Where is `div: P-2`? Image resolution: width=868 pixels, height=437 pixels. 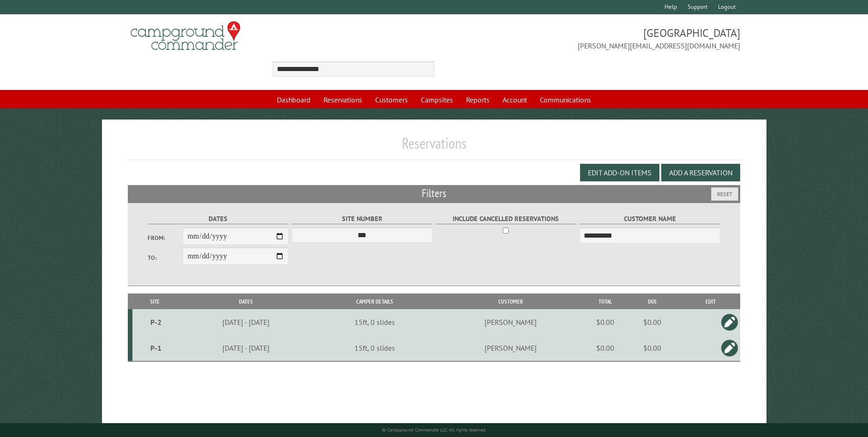 div: P-2 is located at coordinates (156, 322).